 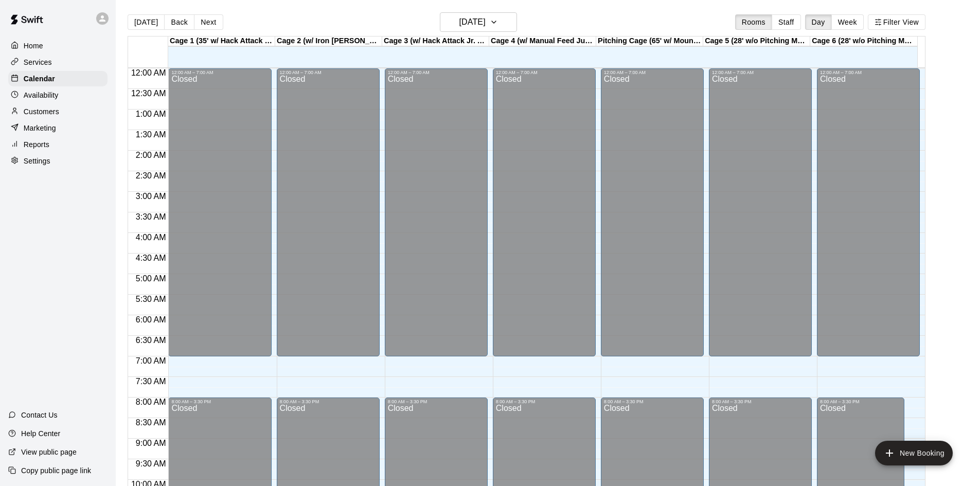 I want to click on span: 12:30 AM, so click(x=149, y=93).